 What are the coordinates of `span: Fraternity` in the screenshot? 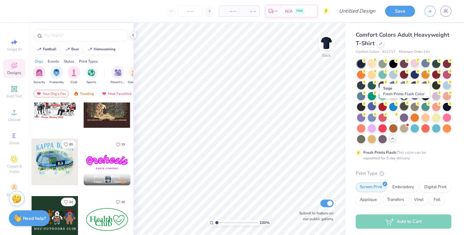 It's located at (56, 82).